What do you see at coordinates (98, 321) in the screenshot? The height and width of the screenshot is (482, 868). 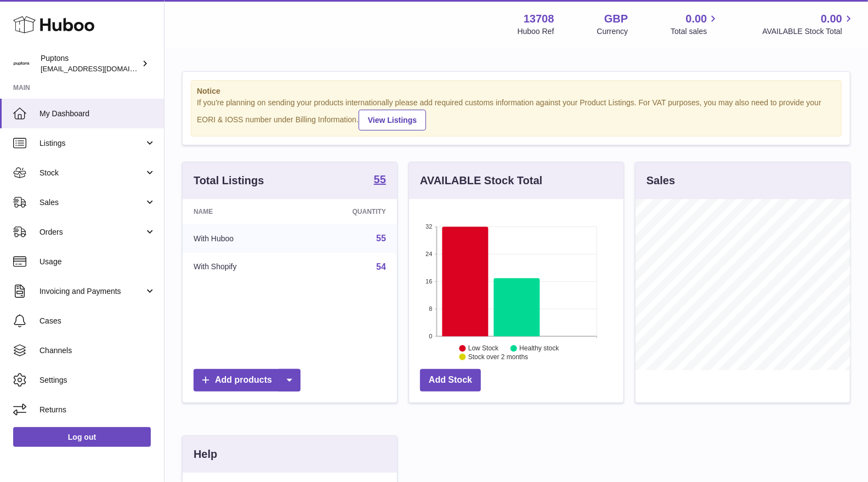 I see `span: Cases` at bounding box center [98, 321].